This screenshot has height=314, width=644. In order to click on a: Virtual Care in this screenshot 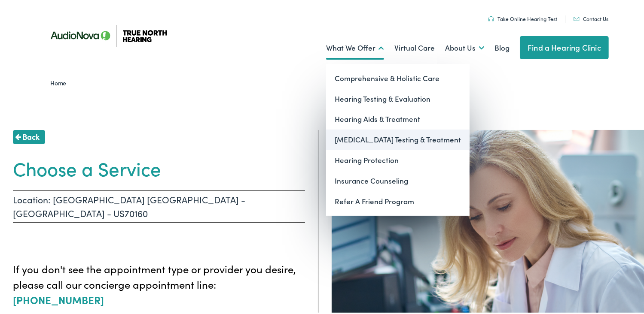, I will do `click(415, 46)`.